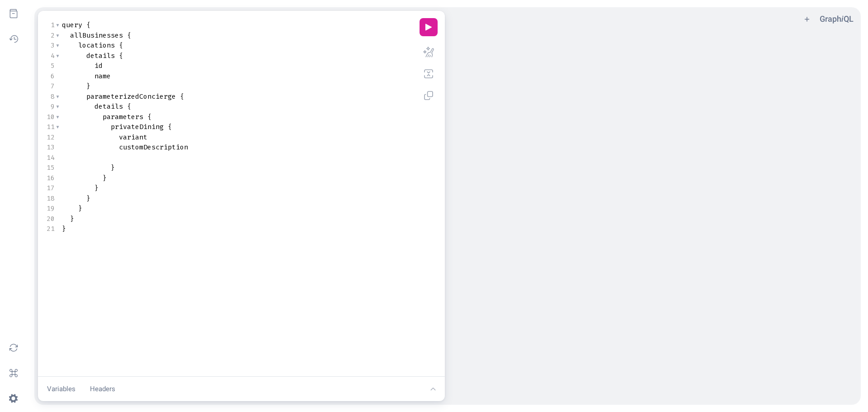 Image resolution: width=868 pixels, height=412 pixels. I want to click on div: 3, so click(49, 46).